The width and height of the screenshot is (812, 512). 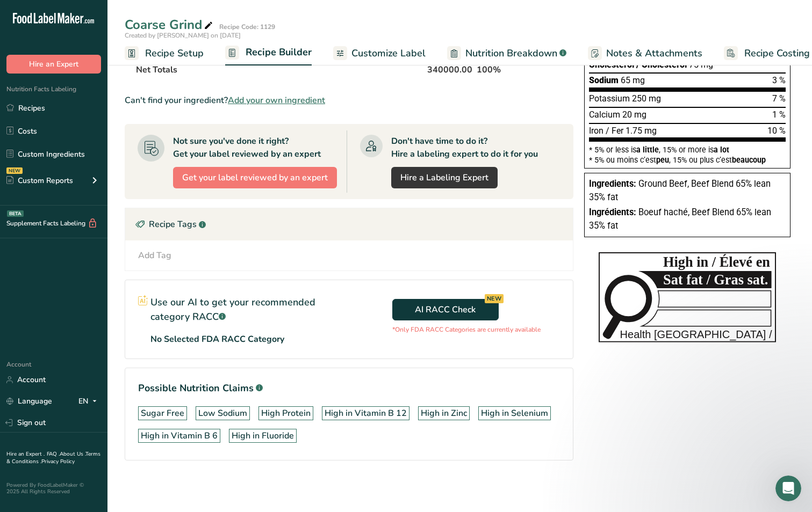 What do you see at coordinates (286, 413) in the screenshot?
I see `div: High Protein` at bounding box center [286, 413].